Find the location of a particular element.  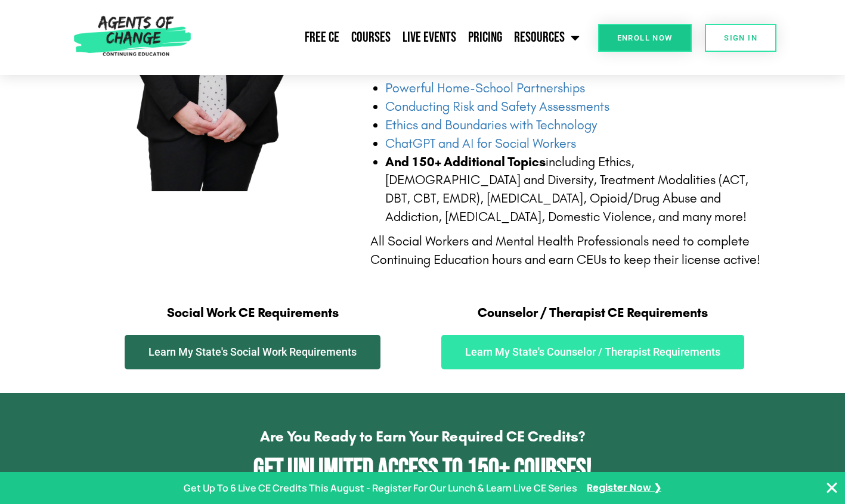

a: Enroll Now is located at coordinates (644, 37).